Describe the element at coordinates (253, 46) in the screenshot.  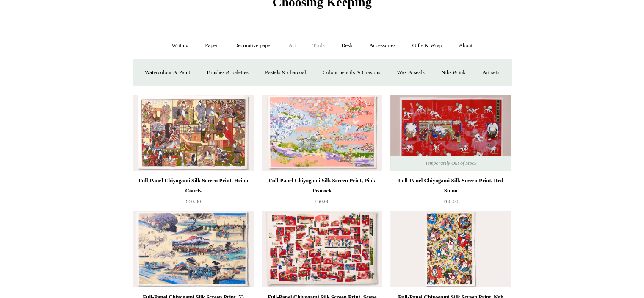
I see `a: Decorative paper` at that location.